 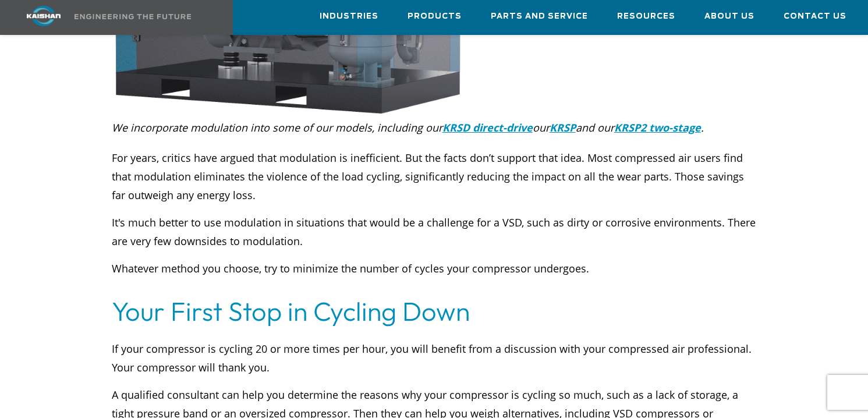 I want to click on p: For years, critics have argued that modulation is inefficient. But the facts don’t support that i..., so click(x=434, y=176).